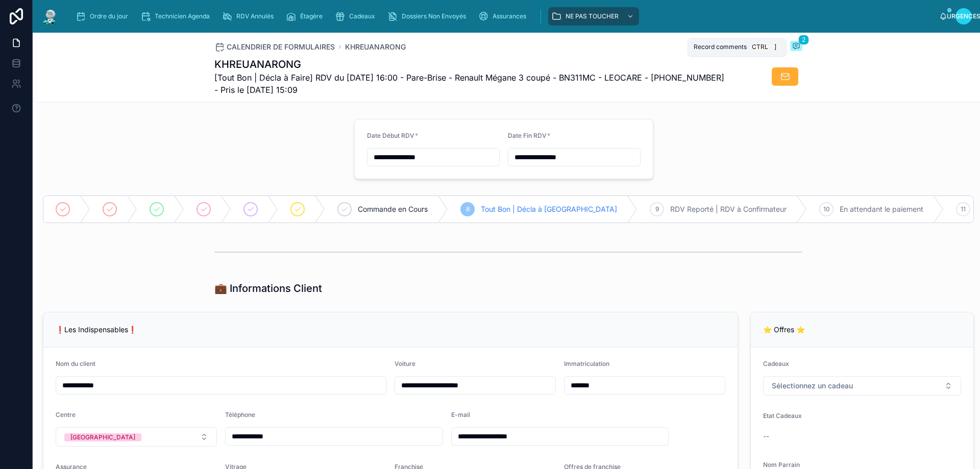 The image size is (980, 469). I want to click on font: E-mail, so click(460, 415).